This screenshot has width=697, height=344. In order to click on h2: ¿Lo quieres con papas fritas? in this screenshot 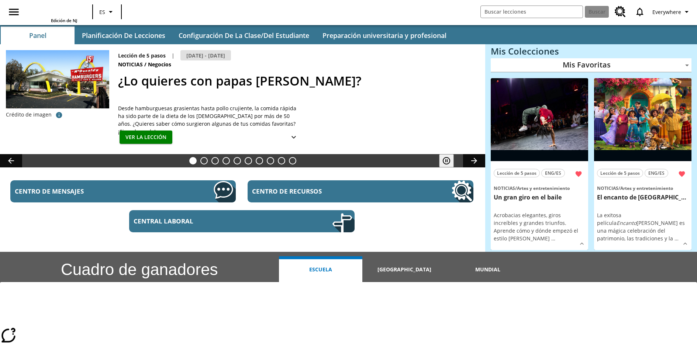, I will do `click(297, 81)`.